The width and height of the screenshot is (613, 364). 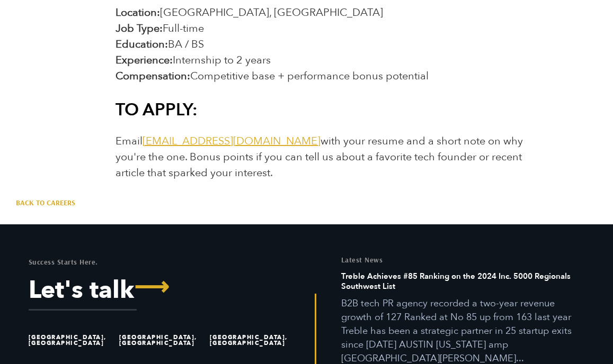 What do you see at coordinates (222, 60) in the screenshot?
I see `span: Internship to 2 years` at bounding box center [222, 60].